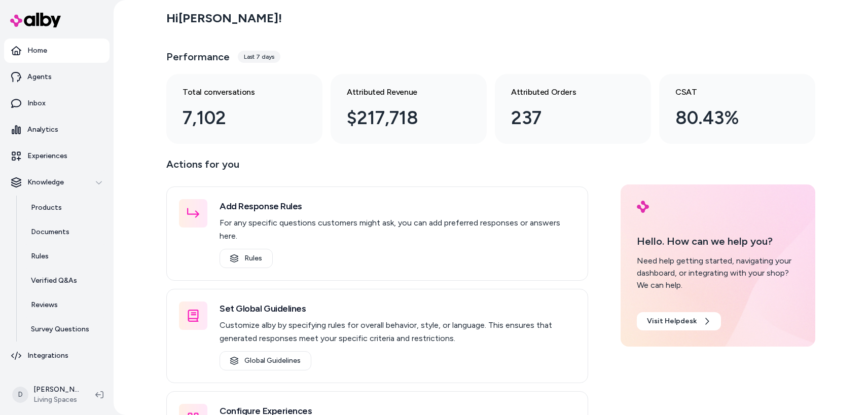 Image resolution: width=868 pixels, height=415 pixels. I want to click on a: Documents, so click(65, 232).